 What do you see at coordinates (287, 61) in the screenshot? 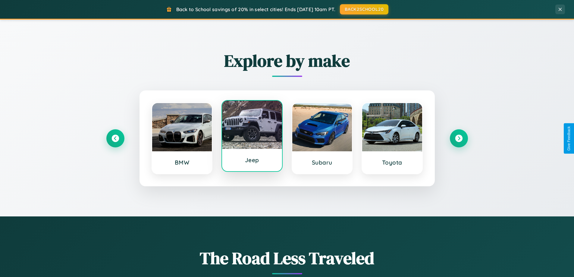
I see `h2: Explore by make` at bounding box center [287, 61].